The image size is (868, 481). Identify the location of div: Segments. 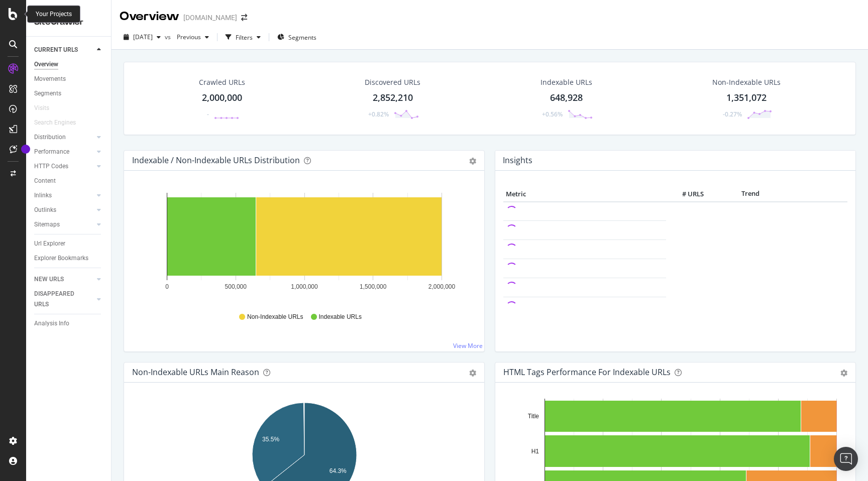
(48, 94).